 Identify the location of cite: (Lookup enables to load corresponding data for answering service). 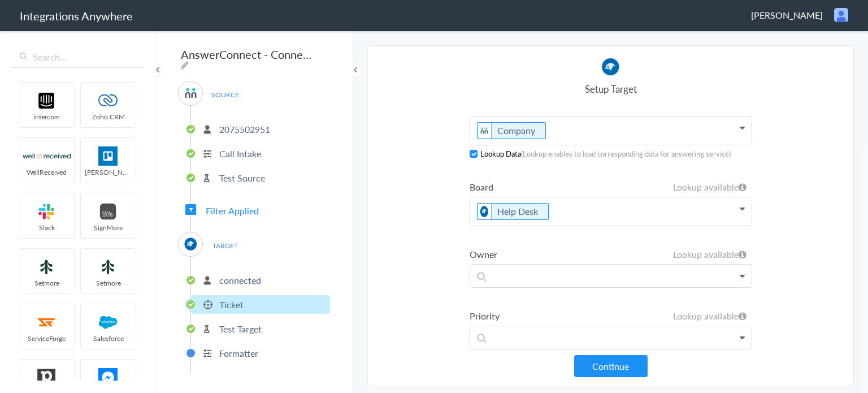
(626, 154).